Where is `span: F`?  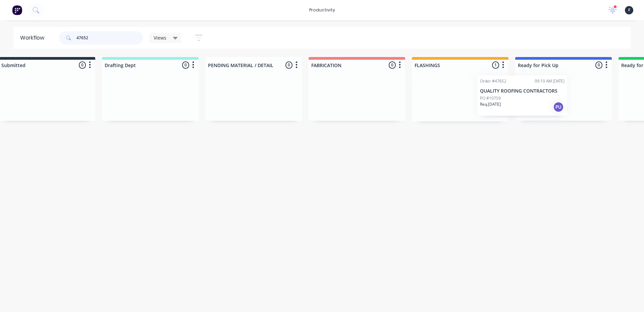 span: F is located at coordinates (629, 10).